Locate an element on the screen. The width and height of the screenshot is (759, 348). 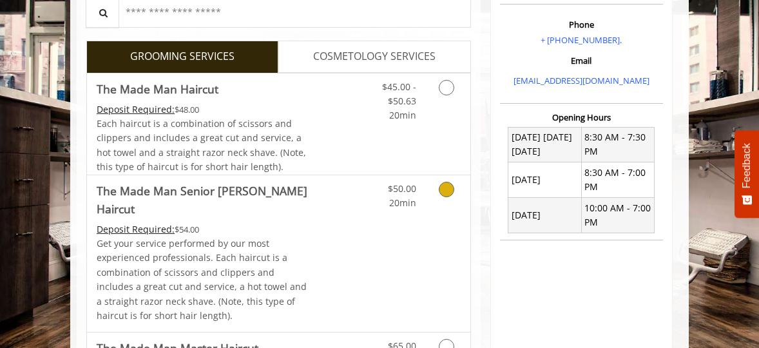
span: GROOMING SERVICES is located at coordinates (182, 57).